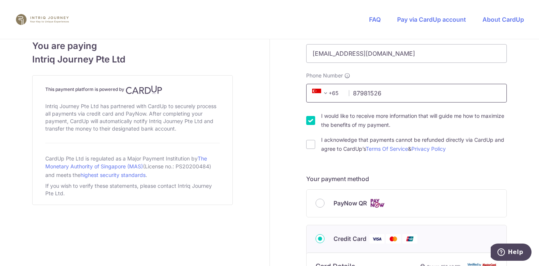 This screenshot has height=266, width=539. What do you see at coordinates (133, 190) in the screenshot?
I see `div: If you wish to verify these statements, please contact Intriq Journey Pte Ltd.` at bounding box center [133, 190].